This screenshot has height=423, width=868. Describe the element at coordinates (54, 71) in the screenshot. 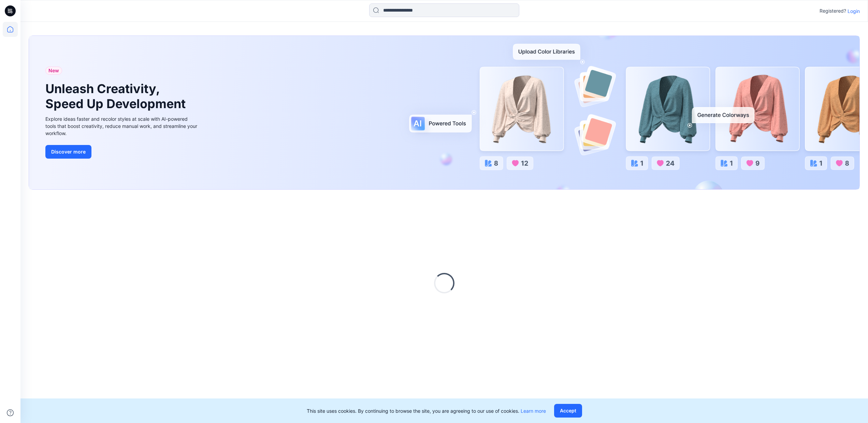

I see `span: New` at that location.